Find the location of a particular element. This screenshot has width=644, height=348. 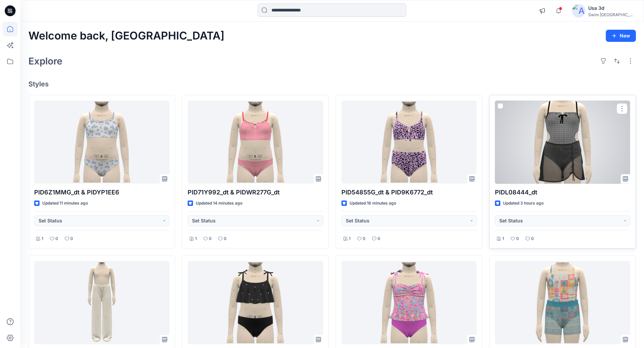

p: Updated 14 minutes ago is located at coordinates (219, 203).